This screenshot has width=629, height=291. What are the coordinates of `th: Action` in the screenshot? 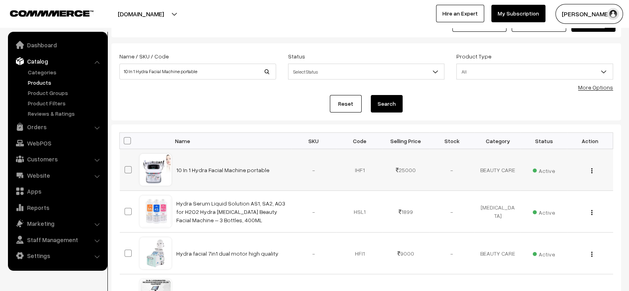 It's located at (590, 141).